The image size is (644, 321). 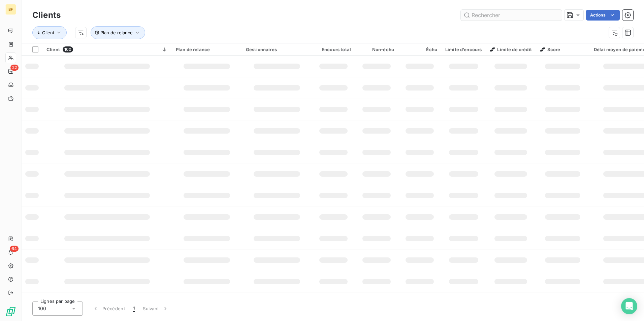 What do you see at coordinates (277, 50) in the screenshot?
I see `div: Gestionnaires` at bounding box center [277, 50].